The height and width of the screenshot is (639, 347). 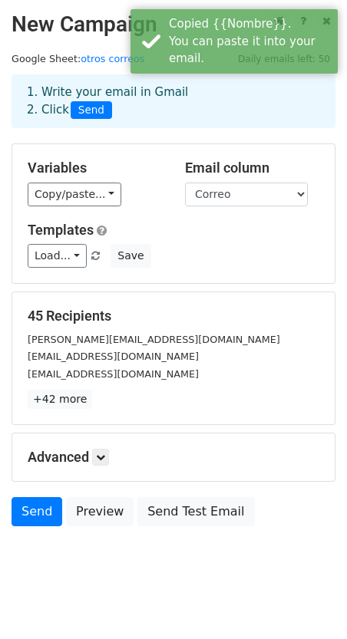 What do you see at coordinates (60, 399) in the screenshot?
I see `a: +42 more` at bounding box center [60, 399].